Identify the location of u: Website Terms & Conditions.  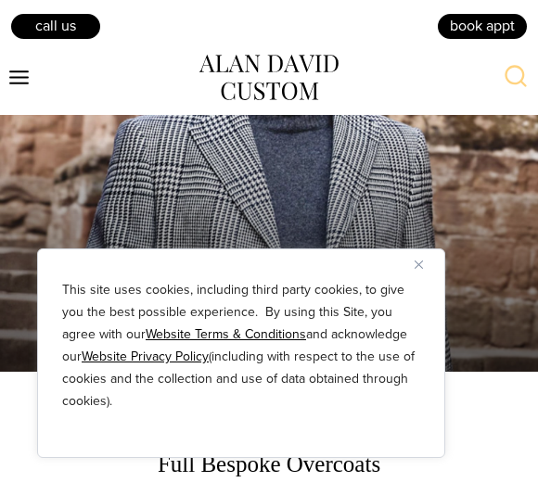
(225, 334).